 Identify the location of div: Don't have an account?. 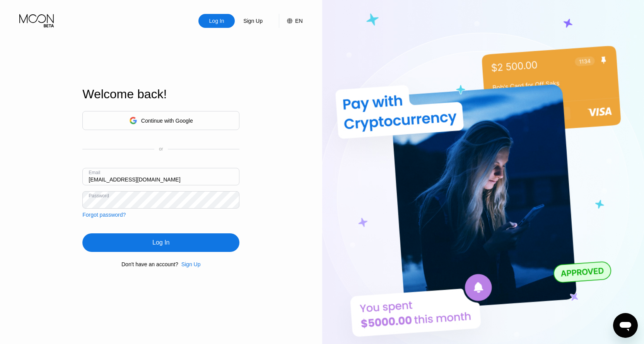
(150, 264).